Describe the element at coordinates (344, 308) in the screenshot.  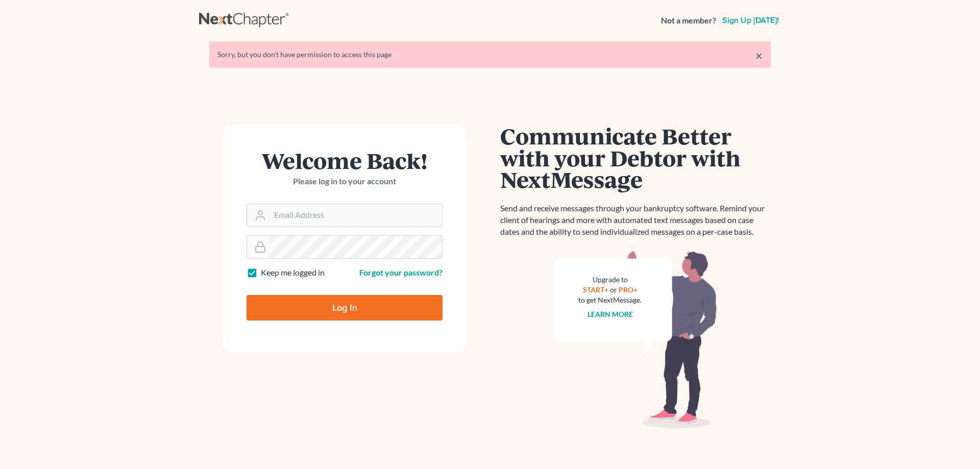
I see `input: Log In` at that location.